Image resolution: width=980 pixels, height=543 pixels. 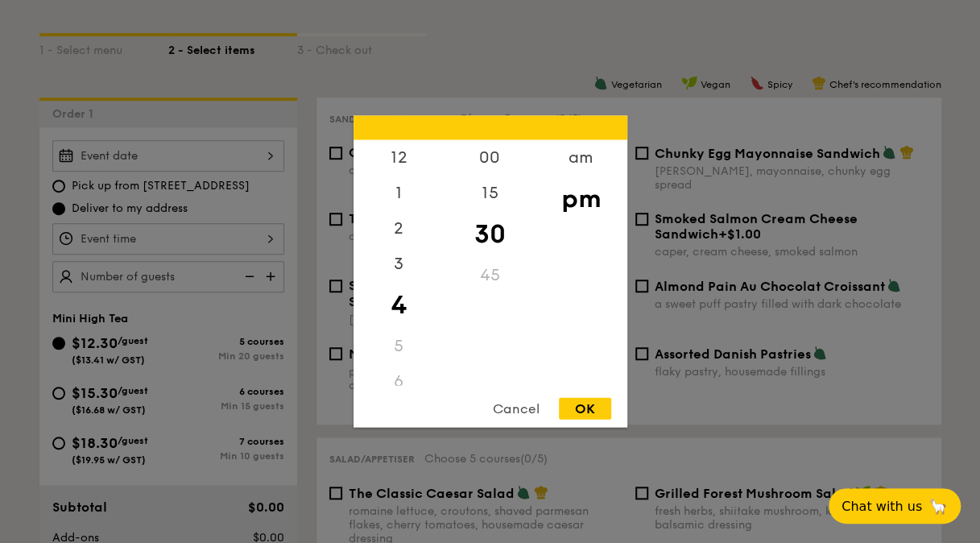 I want to click on div: 3, so click(x=399, y=264).